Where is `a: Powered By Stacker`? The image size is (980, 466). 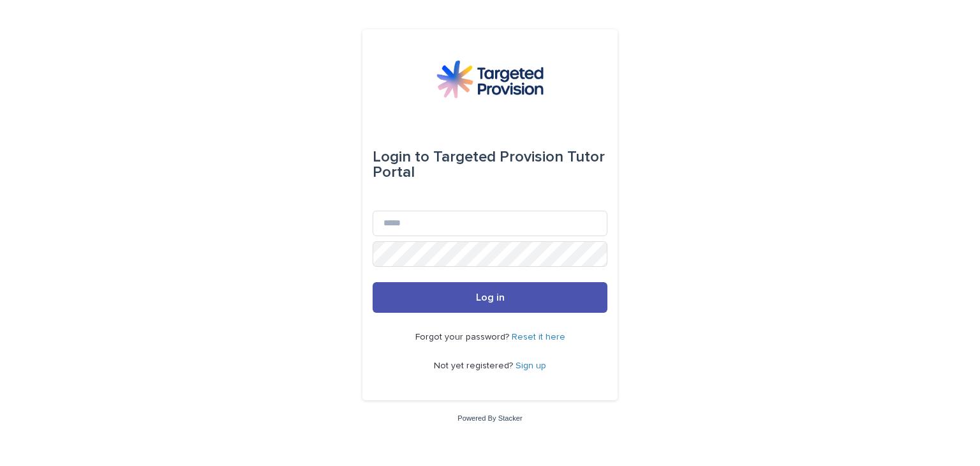
a: Powered By Stacker is located at coordinates (490, 418).